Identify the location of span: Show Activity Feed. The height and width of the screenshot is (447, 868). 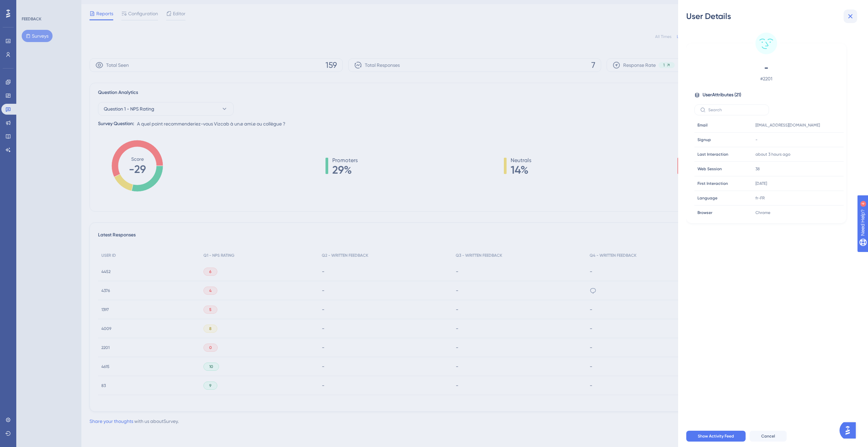
(716, 436).